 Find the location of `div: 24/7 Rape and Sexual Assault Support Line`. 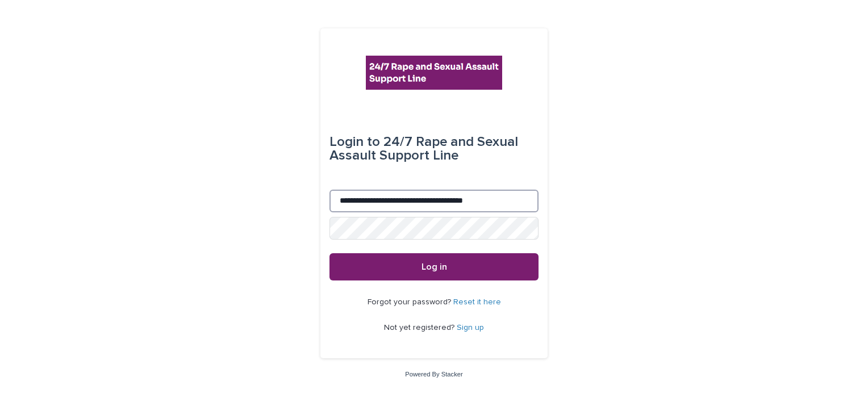

div: 24/7 Rape and Sexual Assault Support Line is located at coordinates (434, 149).